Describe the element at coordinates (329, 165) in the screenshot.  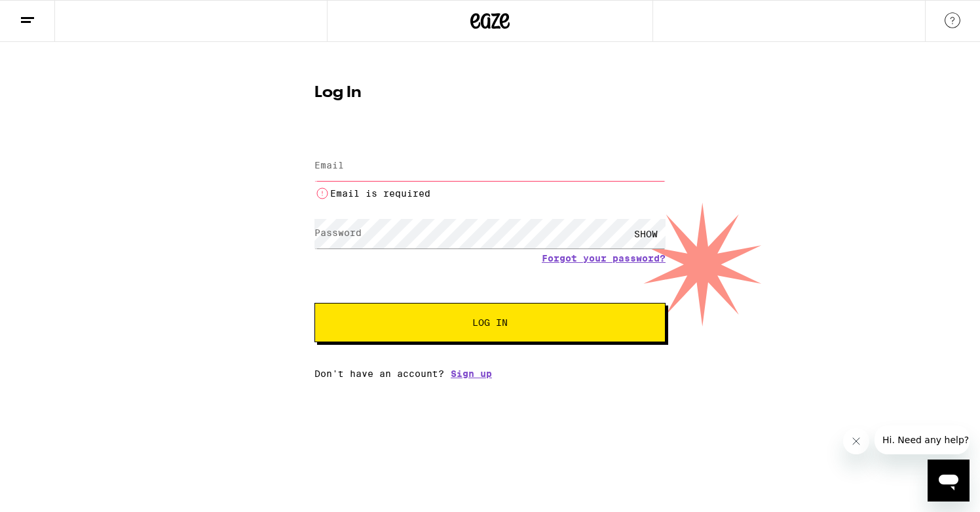
I see `label: Email` at that location.